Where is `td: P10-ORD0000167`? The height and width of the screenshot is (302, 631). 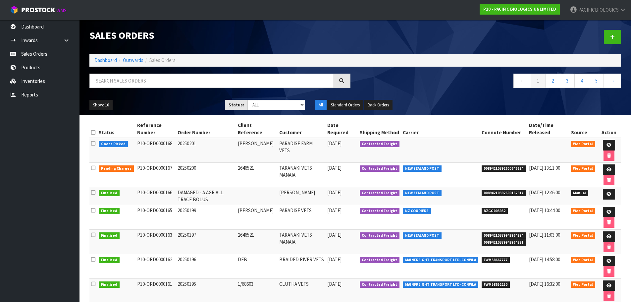
td: P10-ORD0000167 is located at coordinates (156, 175).